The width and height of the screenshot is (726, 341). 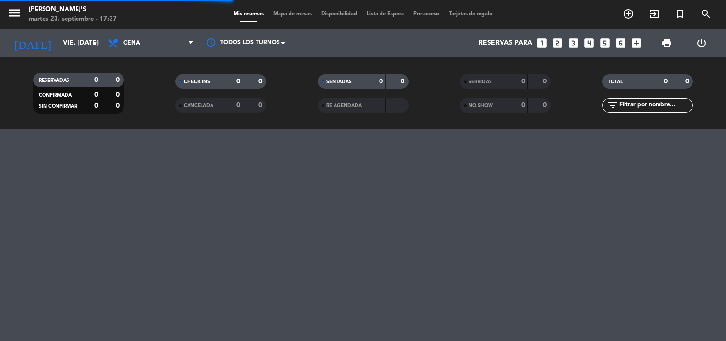 I want to click on i: filter_list, so click(x=612, y=105).